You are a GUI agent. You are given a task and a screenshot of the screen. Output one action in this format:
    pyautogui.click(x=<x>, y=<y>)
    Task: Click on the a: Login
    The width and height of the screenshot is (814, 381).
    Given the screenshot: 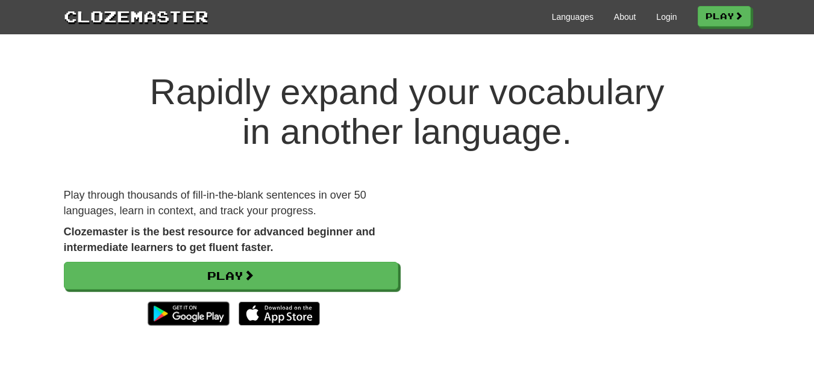 What is the action you would take?
    pyautogui.click(x=666, y=17)
    